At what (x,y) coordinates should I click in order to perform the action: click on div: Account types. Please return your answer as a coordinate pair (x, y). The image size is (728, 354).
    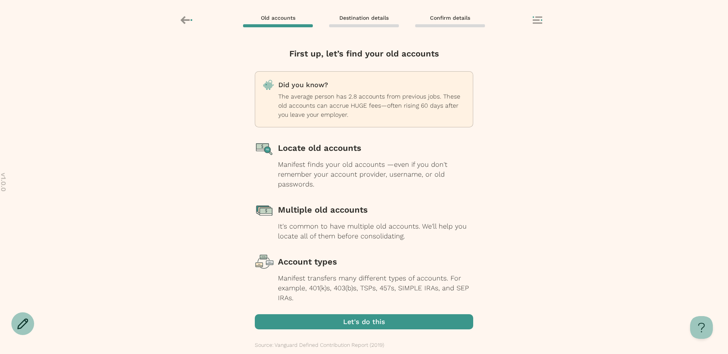
    Looking at the image, I should click on (375, 262).